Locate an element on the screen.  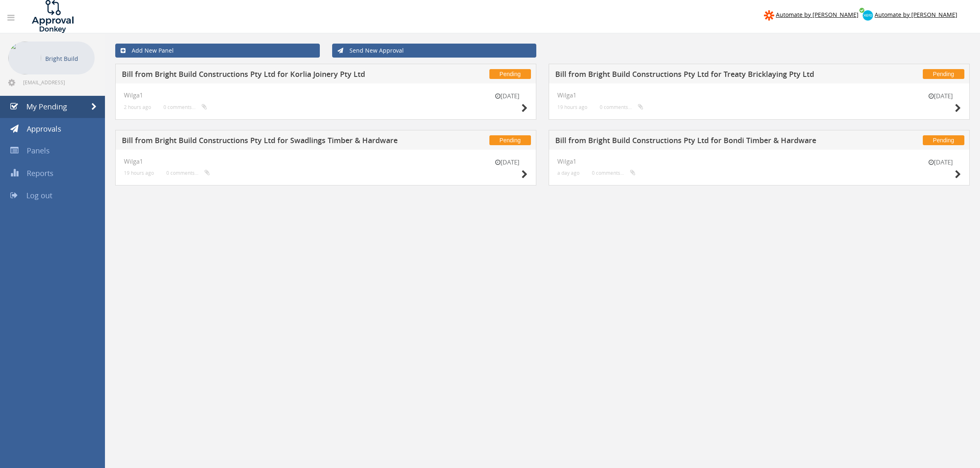
h5: Bill from Bright Build Constructions Pty Ltd for Bondi Timber & Hardware is located at coordinates (698, 142).